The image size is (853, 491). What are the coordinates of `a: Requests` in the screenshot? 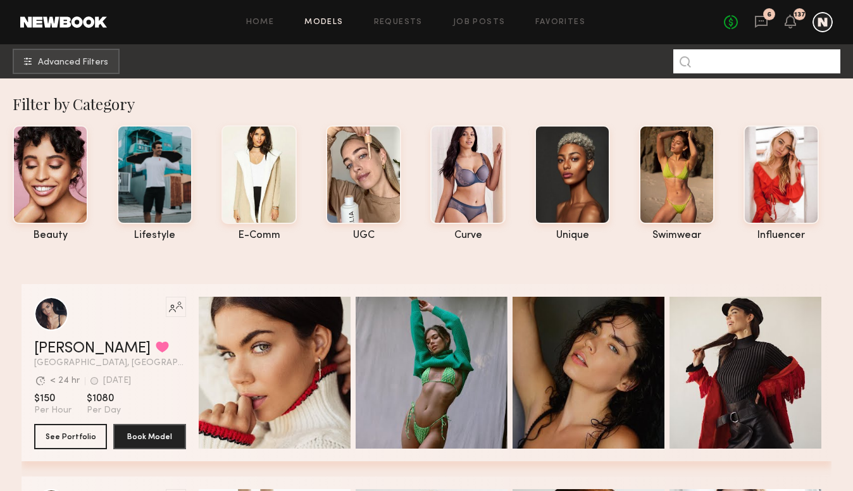 It's located at (398, 22).